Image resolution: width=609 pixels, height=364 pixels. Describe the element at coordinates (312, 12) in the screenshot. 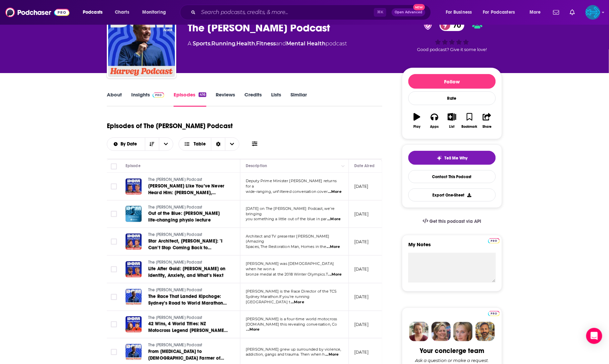

I see `div: Search podcasts, credits, & more...` at that location.